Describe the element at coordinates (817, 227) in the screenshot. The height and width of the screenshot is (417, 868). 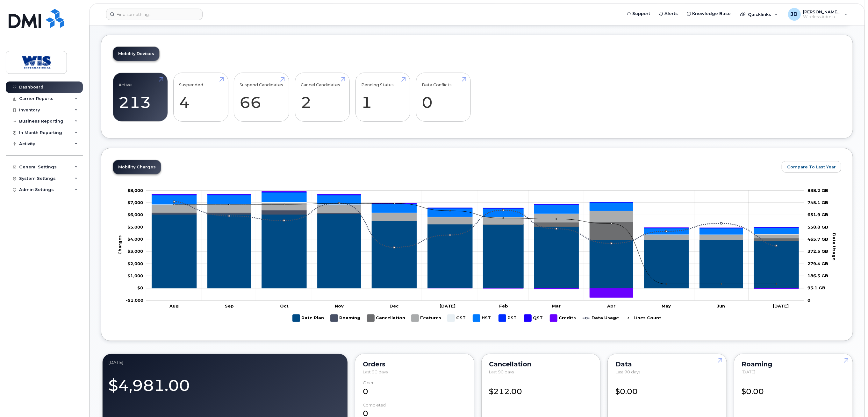
I see `tspan: 558.8 GB` at that location.